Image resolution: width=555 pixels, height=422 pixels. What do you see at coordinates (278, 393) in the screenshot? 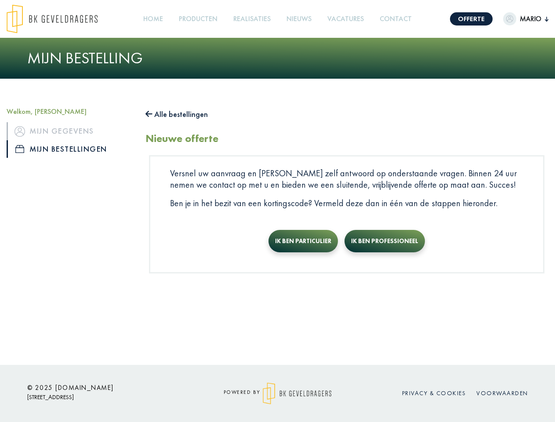
I see `div: powered by` at bounding box center [278, 393].